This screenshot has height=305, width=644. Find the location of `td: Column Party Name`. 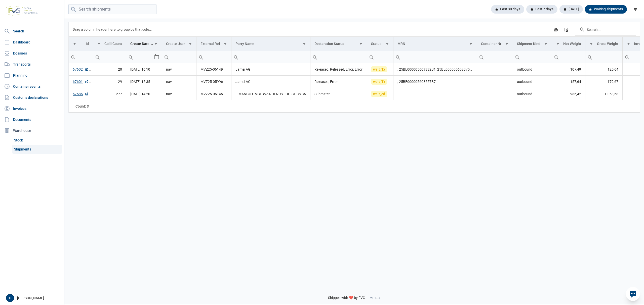

td: Column Party Name is located at coordinates (271, 44).